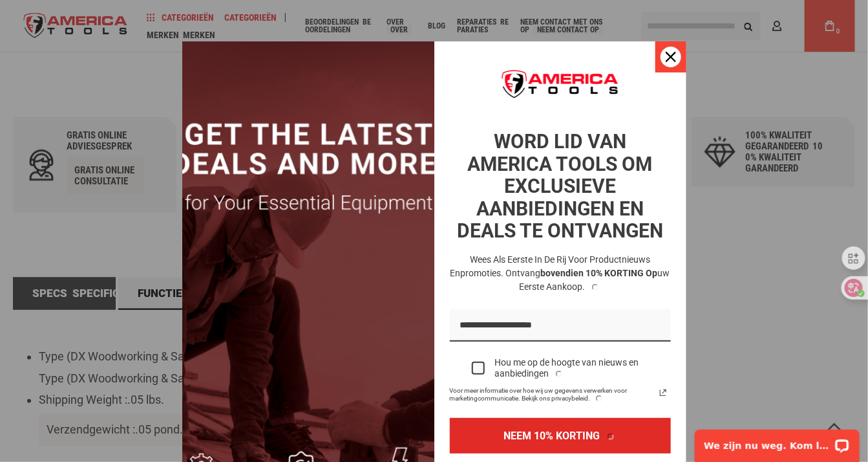 This screenshot has height=462, width=868. What do you see at coordinates (560, 186) in the screenshot?
I see `strong: WORD LID VAN AMERICA TOOLS OM EXCLUSIEVE AANBIEDINGEN EN DEALS TE ONTVANGEN` at bounding box center [560, 186].